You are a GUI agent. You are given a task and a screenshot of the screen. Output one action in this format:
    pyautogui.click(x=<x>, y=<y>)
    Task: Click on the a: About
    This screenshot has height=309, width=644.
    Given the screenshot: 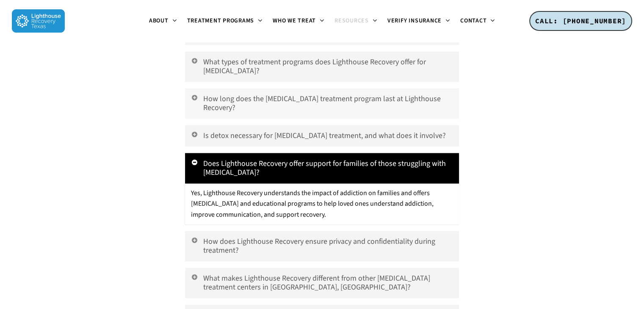 What is the action you would take?
    pyautogui.click(x=163, y=21)
    